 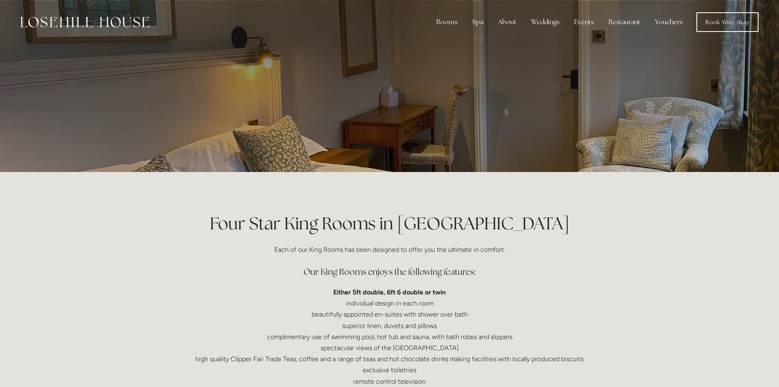 I want to click on div: Weddings, so click(x=545, y=22).